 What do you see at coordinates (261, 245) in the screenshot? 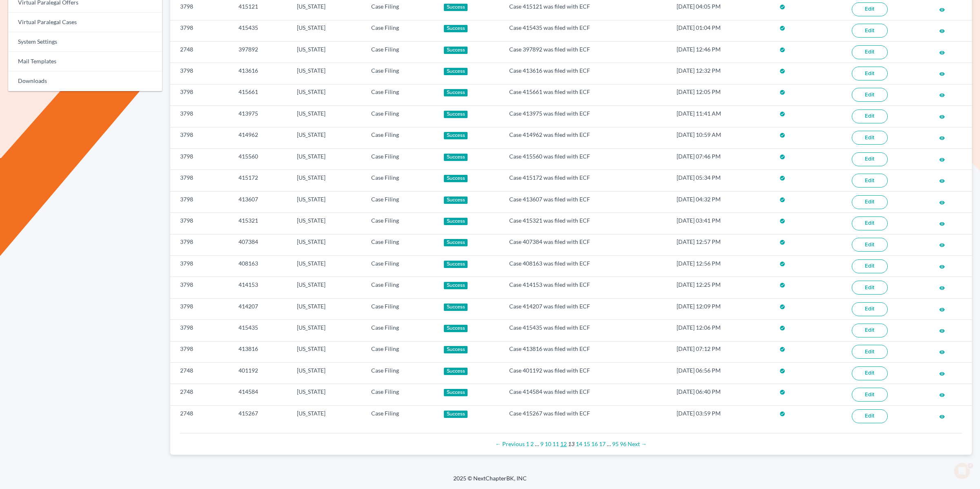
I see `td: 407384` at bounding box center [261, 245].